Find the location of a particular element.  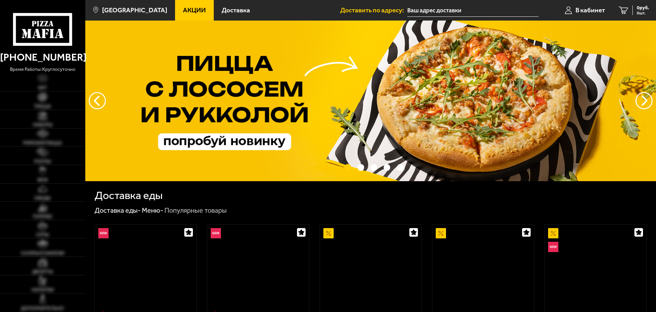

span: 0 шт. is located at coordinates (643, 13).